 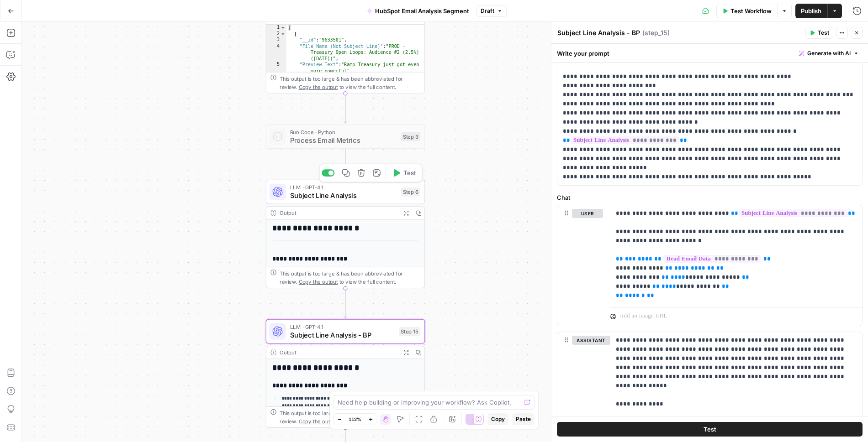 What do you see at coordinates (498, 419) in the screenshot?
I see `button: Copy` at bounding box center [498, 419].